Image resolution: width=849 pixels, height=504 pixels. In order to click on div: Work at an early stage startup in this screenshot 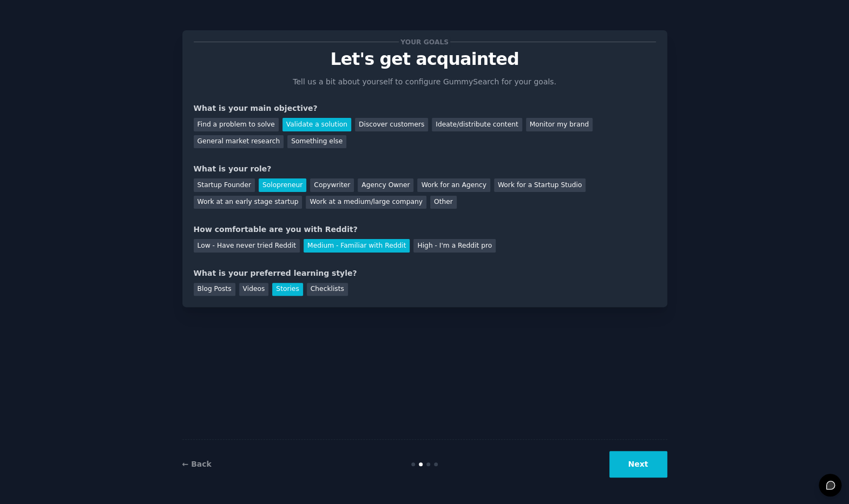, I will do `click(248, 202)`.